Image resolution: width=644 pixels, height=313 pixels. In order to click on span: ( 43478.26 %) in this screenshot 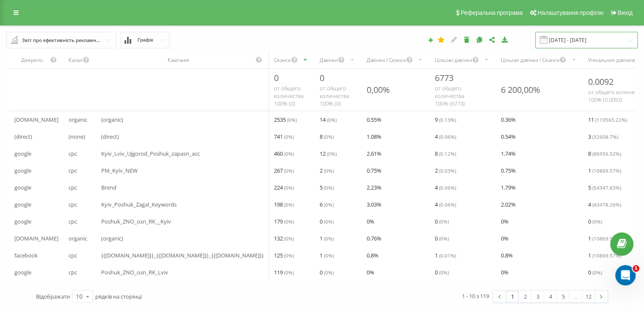, I will do `click(607, 204)`.